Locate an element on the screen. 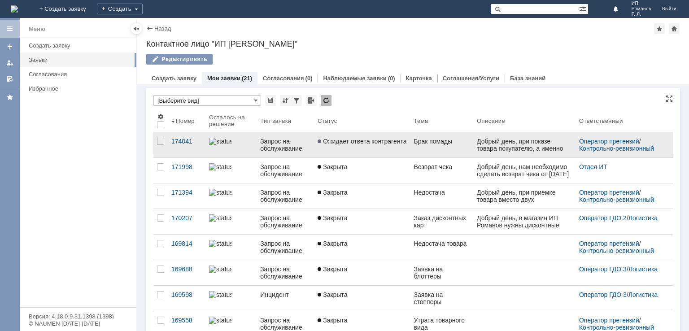  div: Сделать домашней страницей is located at coordinates (674, 29).